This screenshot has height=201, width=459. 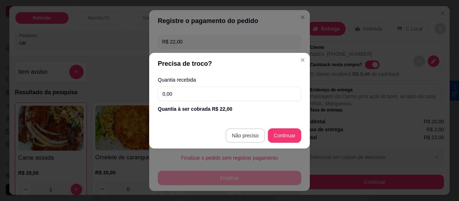 What do you see at coordinates (230, 80) in the screenshot?
I see `label: Quantia recebida` at bounding box center [230, 80].